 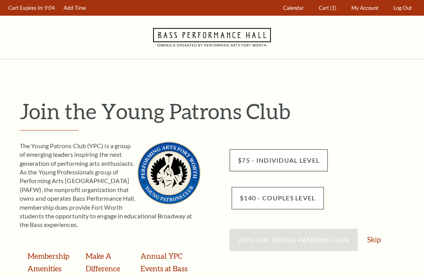 What do you see at coordinates (294, 240) in the screenshot?
I see `button: Join the Young Patrons Club` at bounding box center [294, 240].